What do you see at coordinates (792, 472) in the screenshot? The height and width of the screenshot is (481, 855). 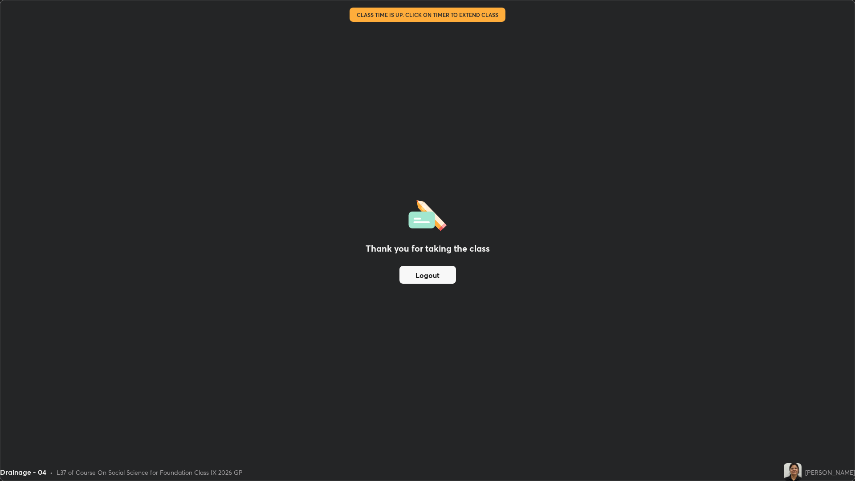 I see `img: 1781f5688b4a419e9e2ef2943c22657b.jpg` at bounding box center [792, 472].